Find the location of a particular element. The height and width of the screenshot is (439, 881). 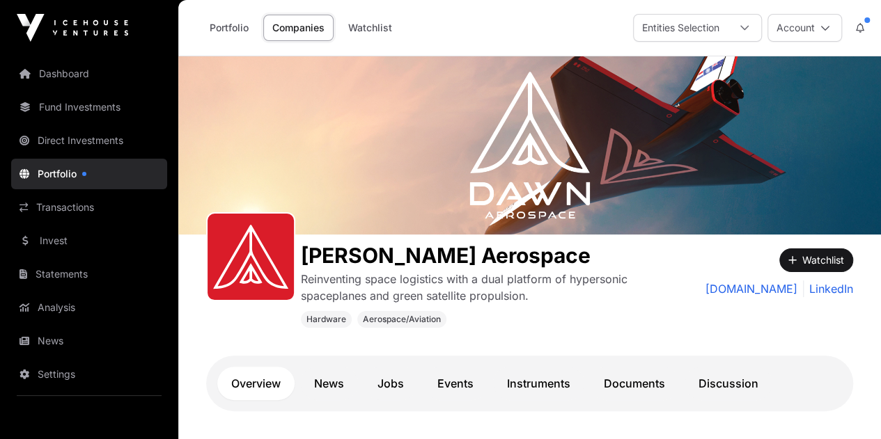

a: Jobs is located at coordinates (391, 384).